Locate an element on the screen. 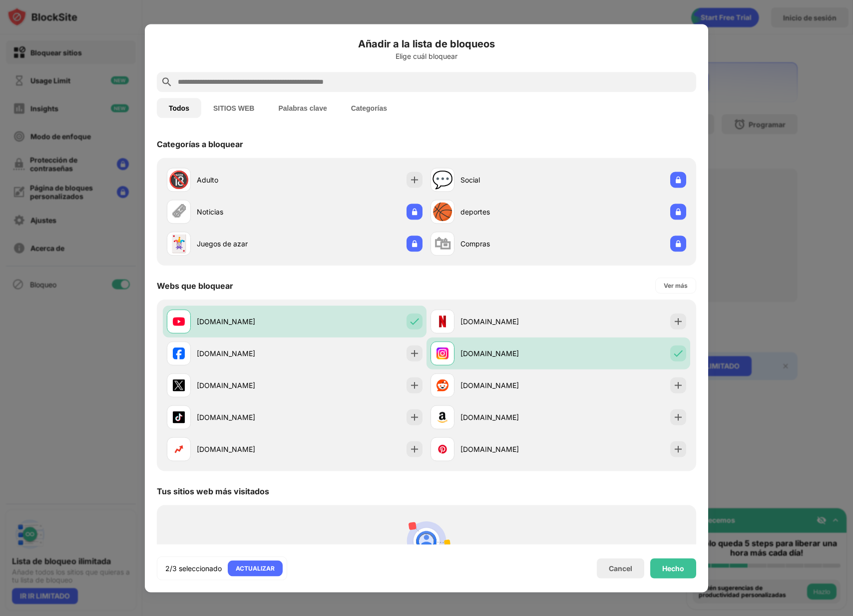 This screenshot has height=616, width=853. div: Compras is located at coordinates (509, 243).